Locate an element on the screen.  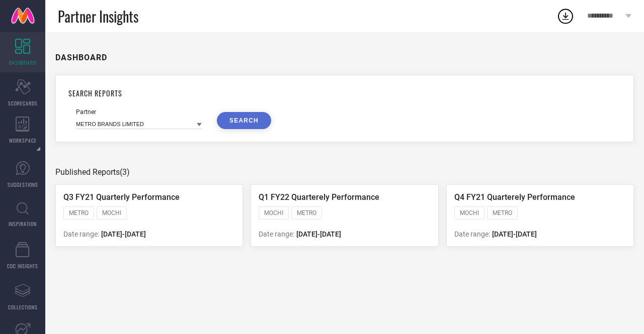
span: SUGGESTIONS is located at coordinates (23, 184).